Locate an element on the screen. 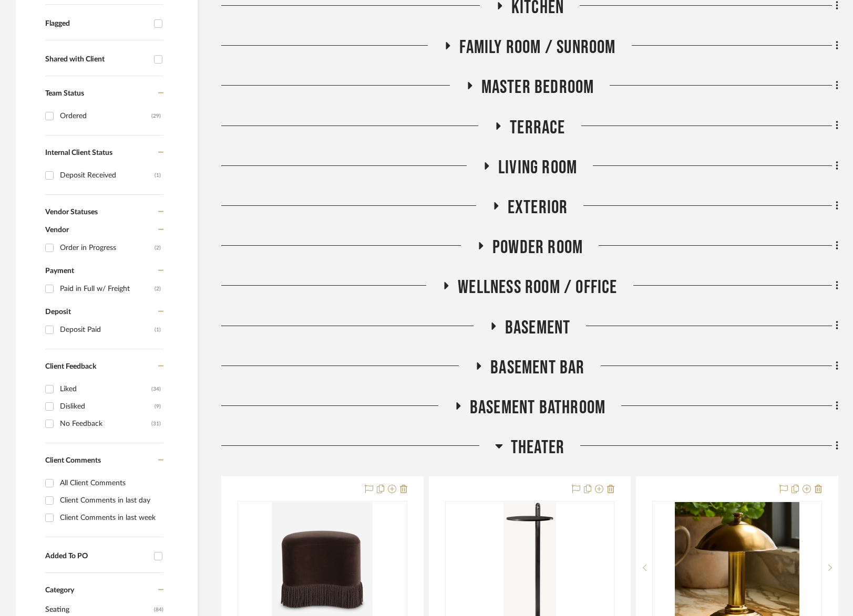 The height and width of the screenshot is (616, 853). div: All Client Comments is located at coordinates (110, 483).